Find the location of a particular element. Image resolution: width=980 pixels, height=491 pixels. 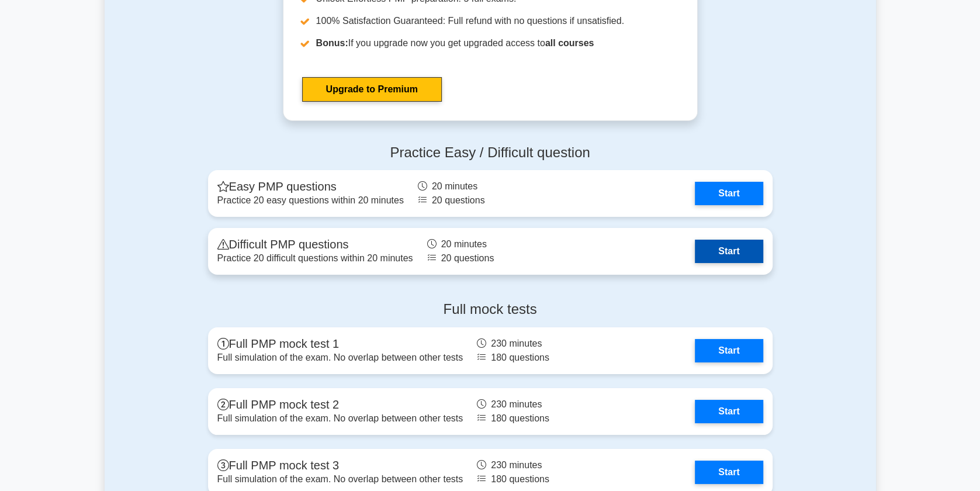

h4: Full mock tests is located at coordinates (490, 309).